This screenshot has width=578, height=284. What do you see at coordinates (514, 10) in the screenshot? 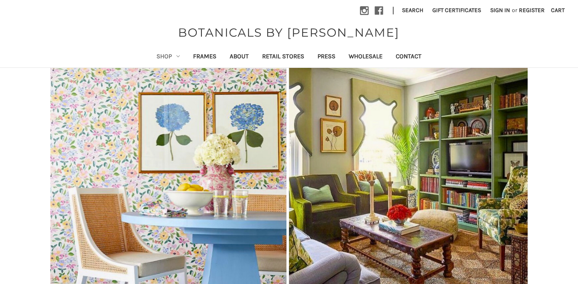
I see `span: or` at bounding box center [514, 10].